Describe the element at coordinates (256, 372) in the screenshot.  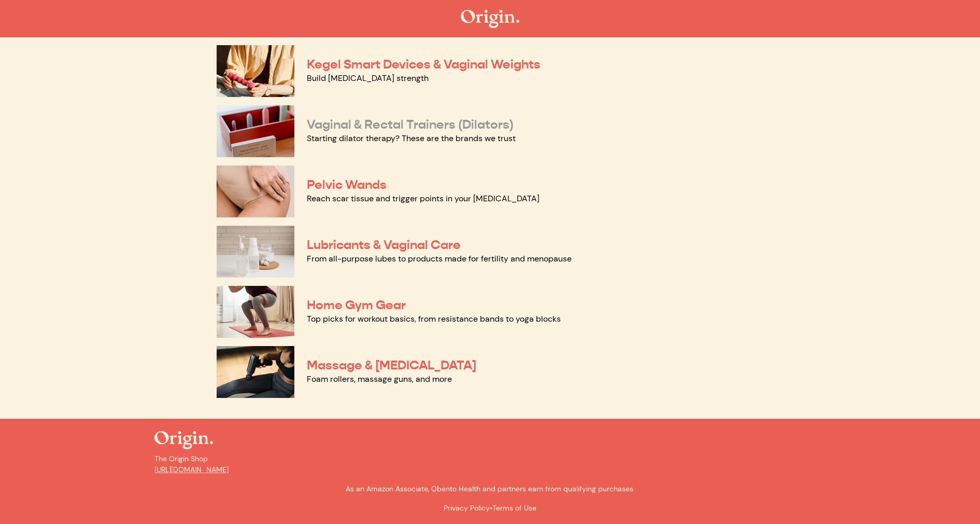
I see `img: Massage & Myofascial Release` at that location.